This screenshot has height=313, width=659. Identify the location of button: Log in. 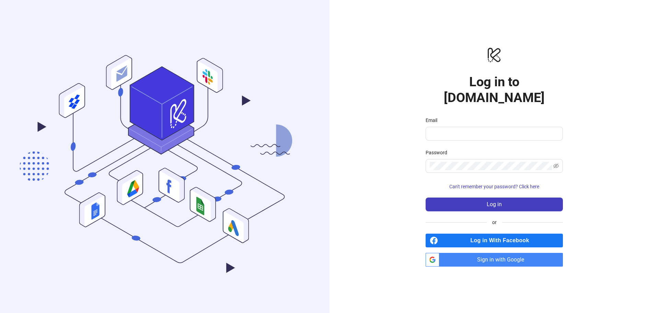
(494, 204).